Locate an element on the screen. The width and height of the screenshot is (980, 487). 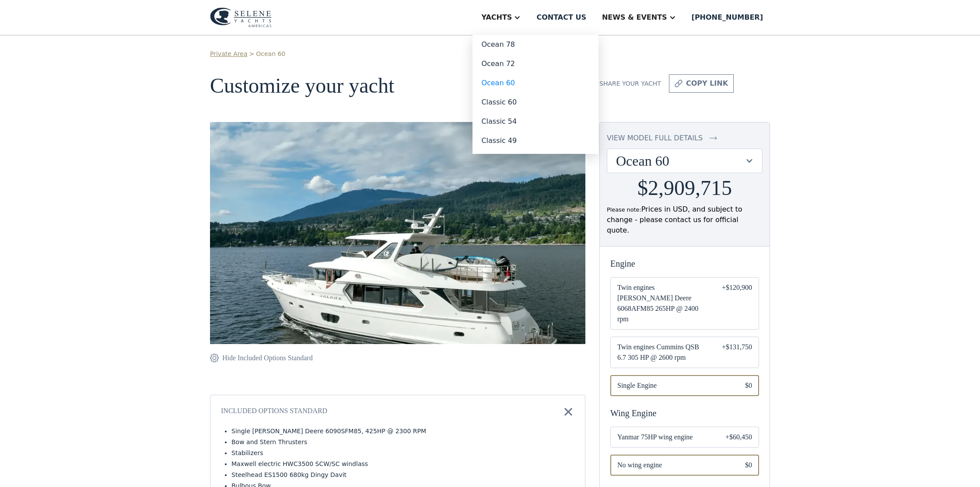
a: Classic 49 is located at coordinates (535, 141).